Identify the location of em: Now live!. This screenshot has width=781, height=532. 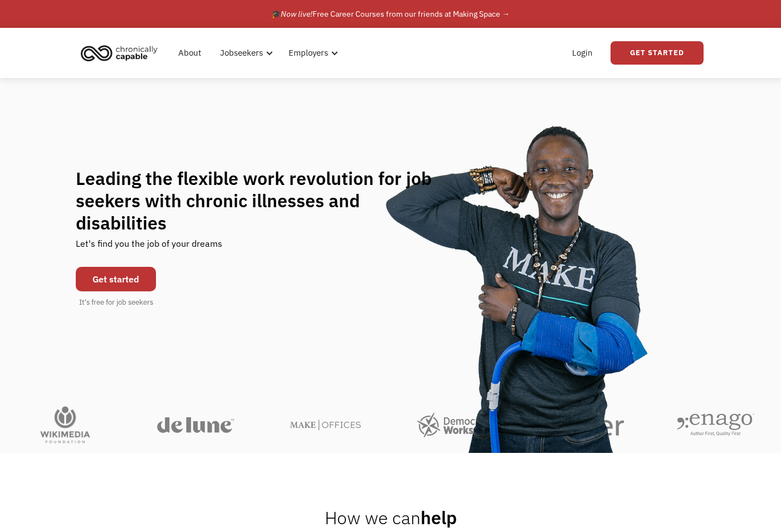
(296, 14).